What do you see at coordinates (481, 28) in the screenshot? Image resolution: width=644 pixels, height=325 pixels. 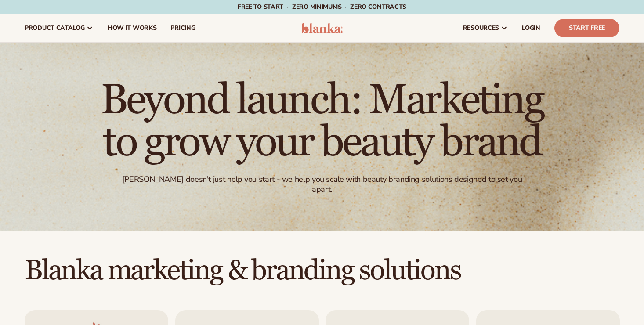 I see `span: resources` at bounding box center [481, 28].